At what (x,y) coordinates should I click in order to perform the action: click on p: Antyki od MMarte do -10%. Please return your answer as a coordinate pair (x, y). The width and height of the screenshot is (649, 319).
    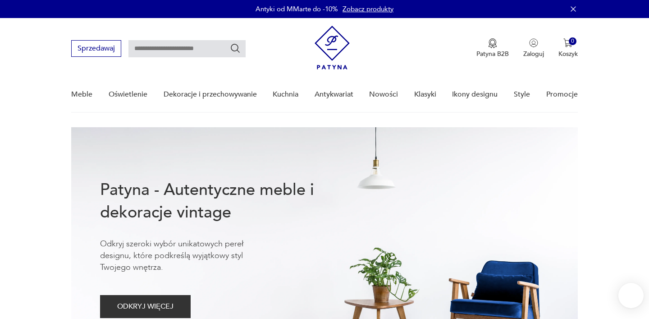
    Looking at the image, I should click on (297, 9).